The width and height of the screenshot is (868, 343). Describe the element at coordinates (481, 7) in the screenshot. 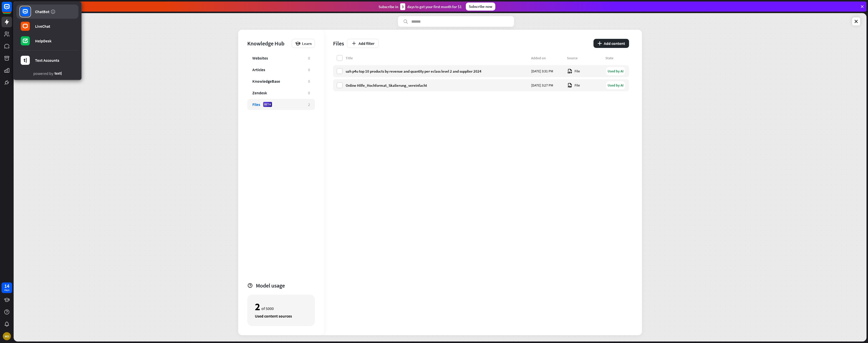

I see `div: Subscribe now` at that location.